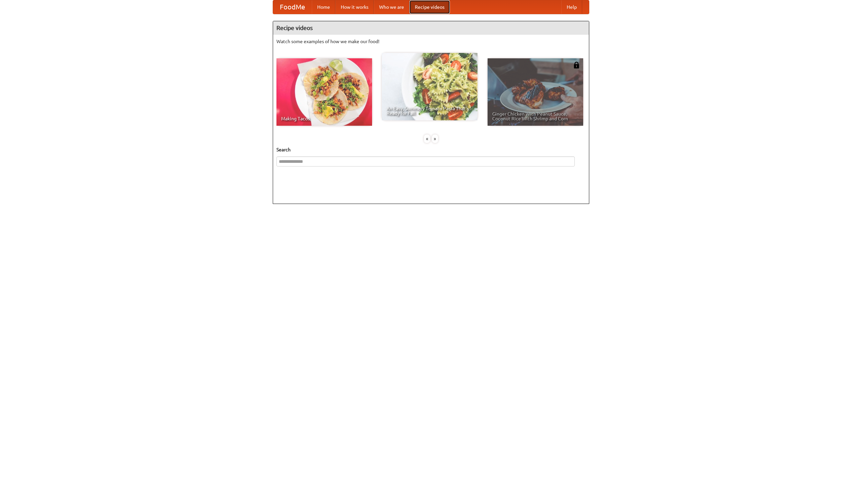 The image size is (862, 477). I want to click on a: How it works, so click(355, 7).